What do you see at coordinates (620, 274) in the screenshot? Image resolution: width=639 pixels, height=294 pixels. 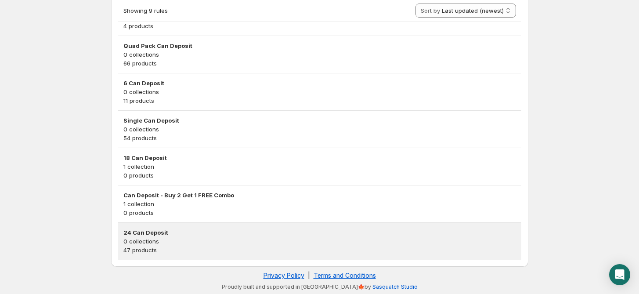 I see `div: Open Intercom Messenger` at bounding box center [620, 274].